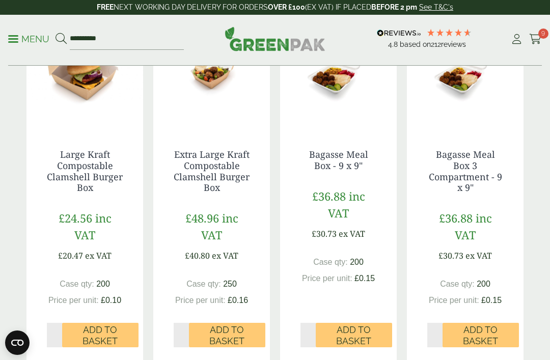 The height and width of the screenshot is (360, 550). I want to click on span: 4.8, so click(394, 44).